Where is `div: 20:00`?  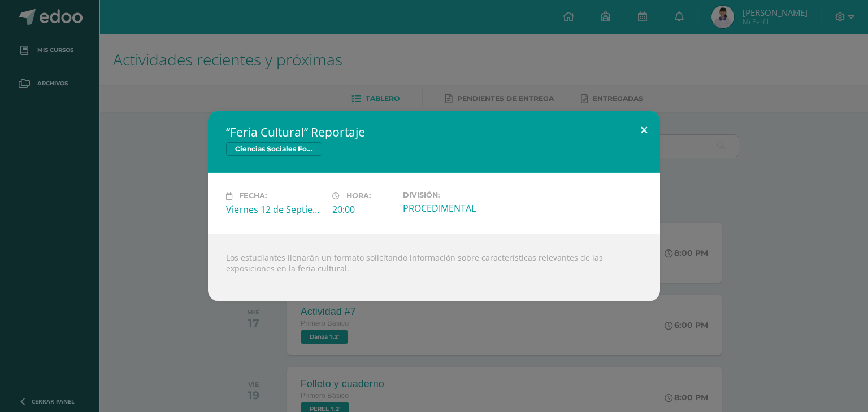
div: 20:00 is located at coordinates (363, 209).